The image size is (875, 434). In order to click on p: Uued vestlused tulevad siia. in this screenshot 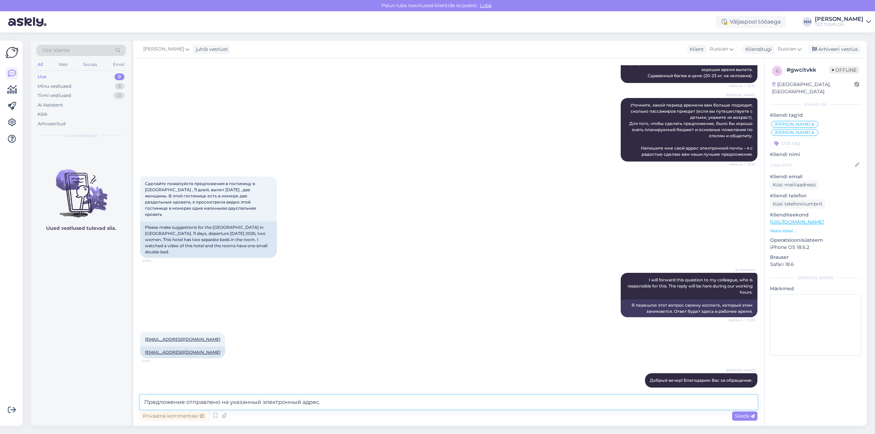, I will do `click(81, 228)`.